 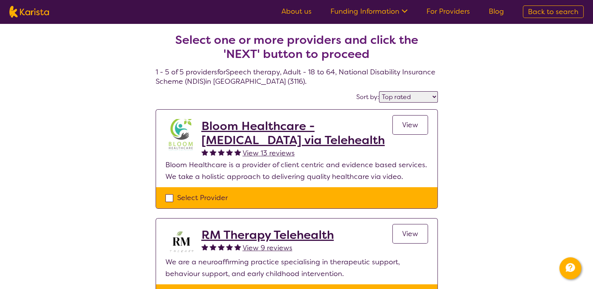 I want to click on p: We are a neuroaffirming practice specialising in therapeutic support, behaviour support, and earl..., so click(x=297, y=268).